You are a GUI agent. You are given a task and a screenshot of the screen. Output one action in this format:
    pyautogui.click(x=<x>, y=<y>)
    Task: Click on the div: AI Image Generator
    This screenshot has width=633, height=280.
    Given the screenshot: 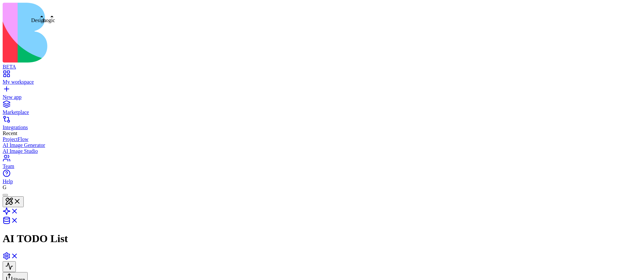 What is the action you would take?
    pyautogui.click(x=316, y=145)
    